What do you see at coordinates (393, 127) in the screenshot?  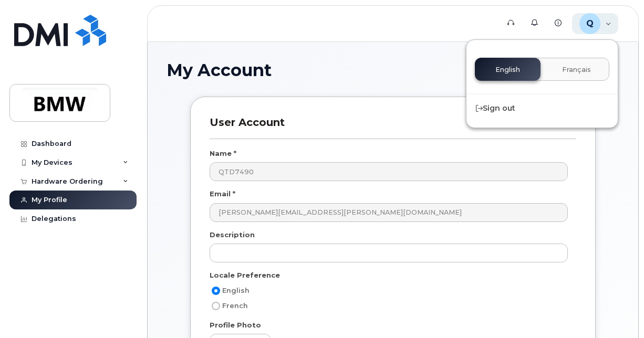 I see `h3: User Account` at bounding box center [393, 127].